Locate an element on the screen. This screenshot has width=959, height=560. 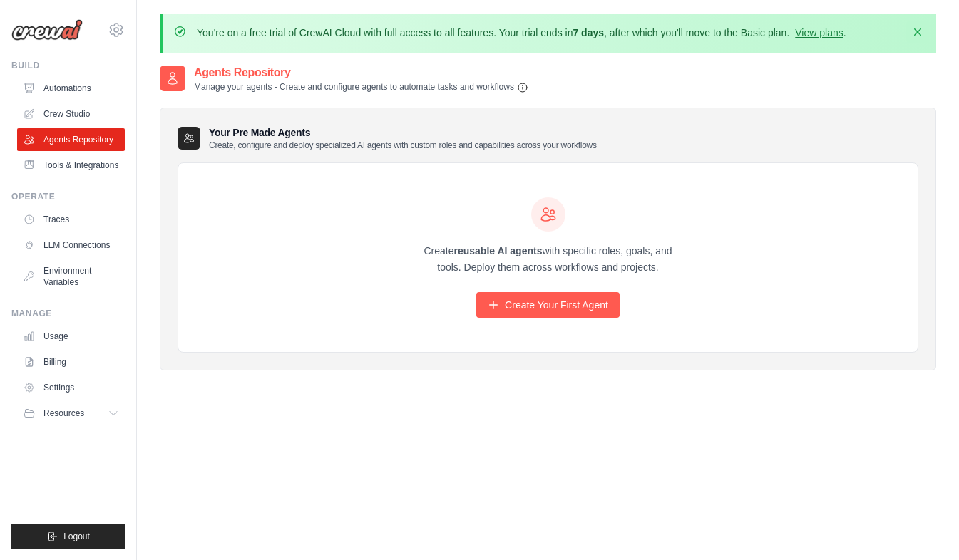
div: Build is located at coordinates (68, 66).